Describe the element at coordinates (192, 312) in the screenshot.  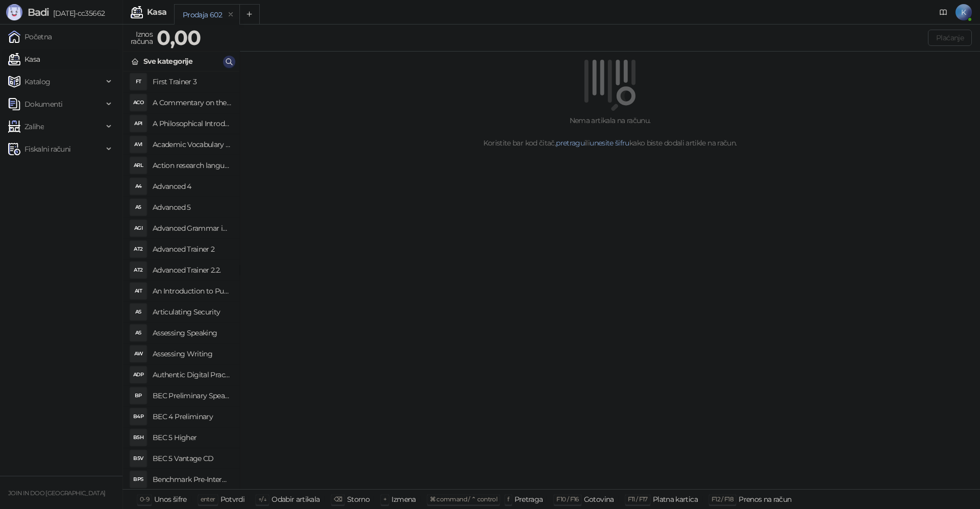
I see `h4: Articulating Security` at that location.